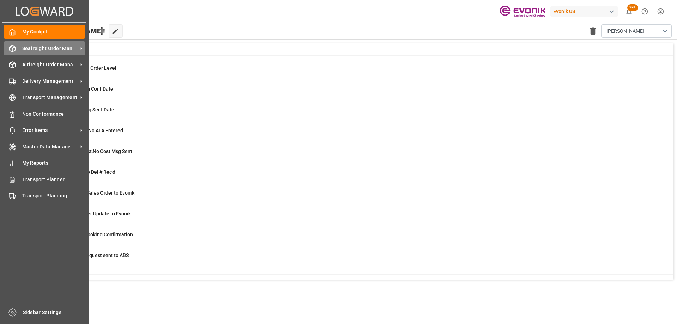 Image resolution: width=677 pixels, height=324 pixels. I want to click on span: 99+, so click(632, 8).